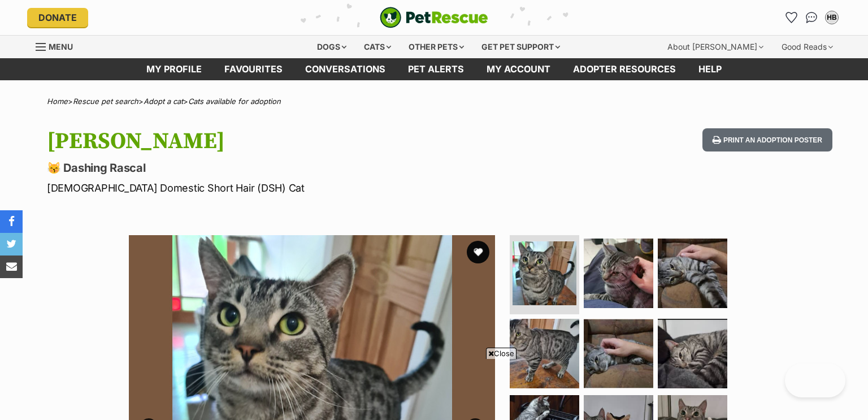 This screenshot has height=420, width=868. Describe the element at coordinates (61, 46) in the screenshot. I see `span: Menu` at that location.